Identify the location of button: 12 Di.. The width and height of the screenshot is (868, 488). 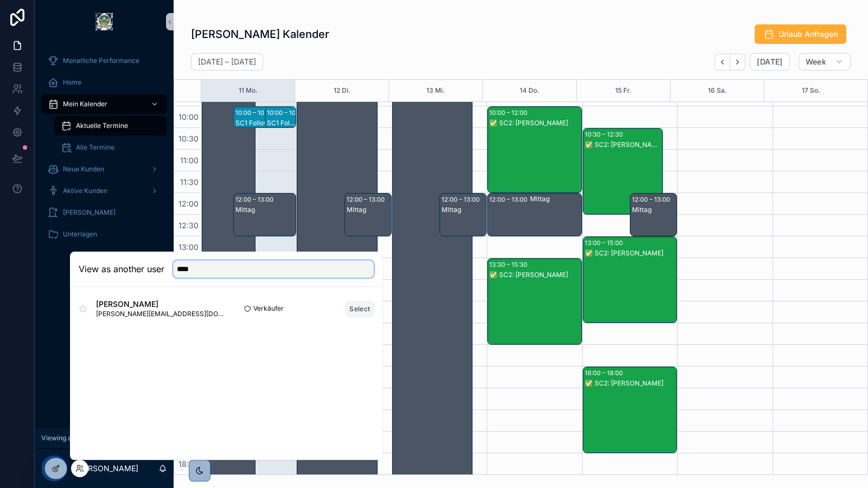
(342, 91).